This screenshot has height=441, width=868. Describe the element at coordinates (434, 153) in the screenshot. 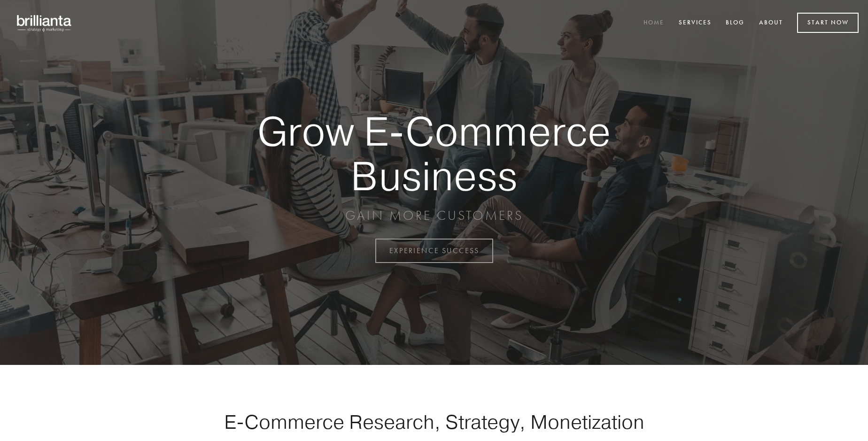

I see `strong: Grow E-Commerce Business` at that location.